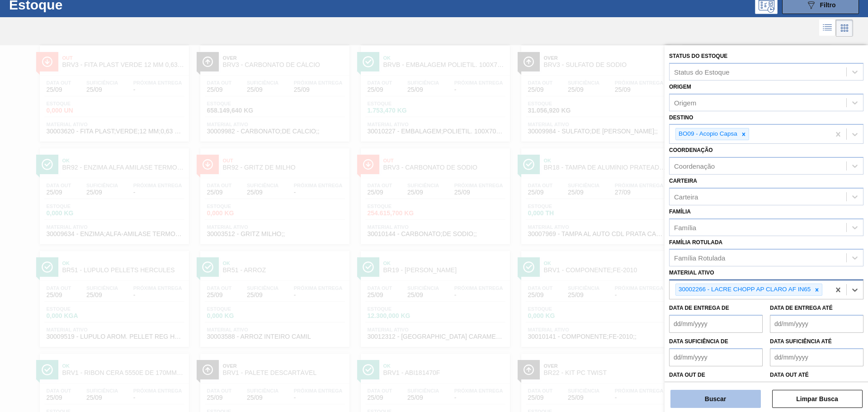 The height and width of the screenshot is (412, 868). What do you see at coordinates (828, 5) in the screenshot?
I see `span: Filtro` at bounding box center [828, 5].